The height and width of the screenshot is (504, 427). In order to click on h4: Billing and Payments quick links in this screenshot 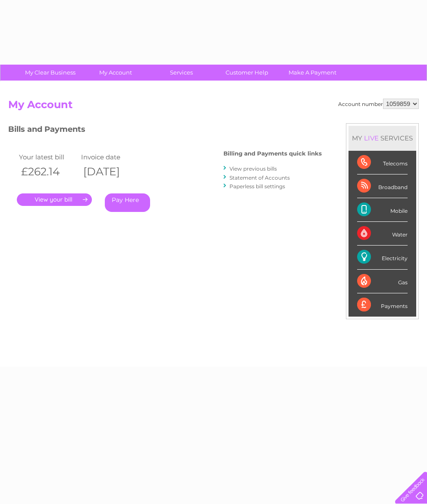, I will do `click(273, 153)`.